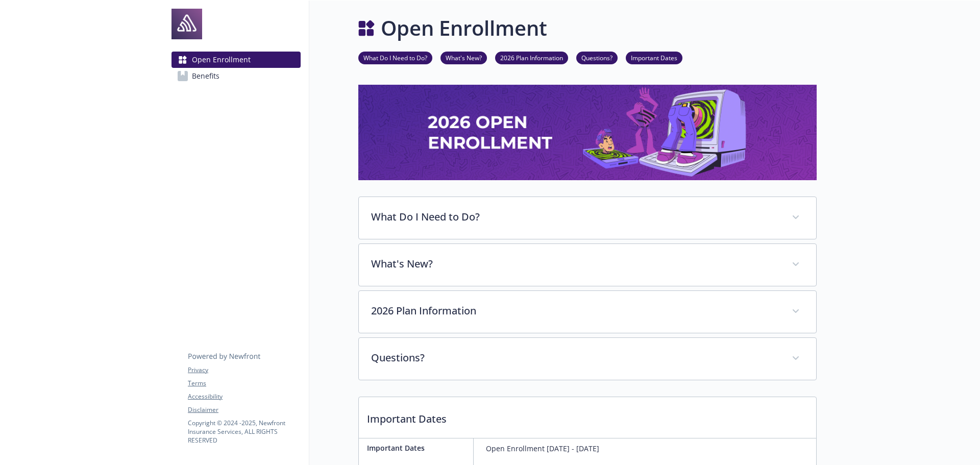 The height and width of the screenshot is (465, 980). What do you see at coordinates (244, 410) in the screenshot?
I see `a: Disclaimer` at bounding box center [244, 410].